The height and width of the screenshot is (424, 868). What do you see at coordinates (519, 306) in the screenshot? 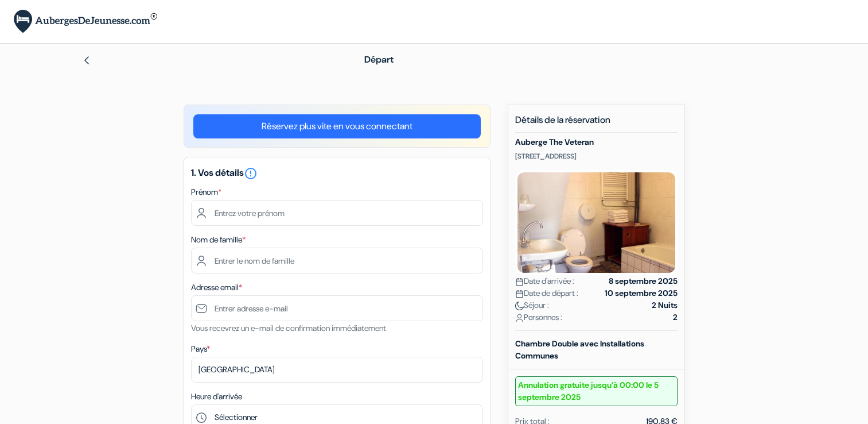
I see `img: moon.svg` at bounding box center [519, 306].